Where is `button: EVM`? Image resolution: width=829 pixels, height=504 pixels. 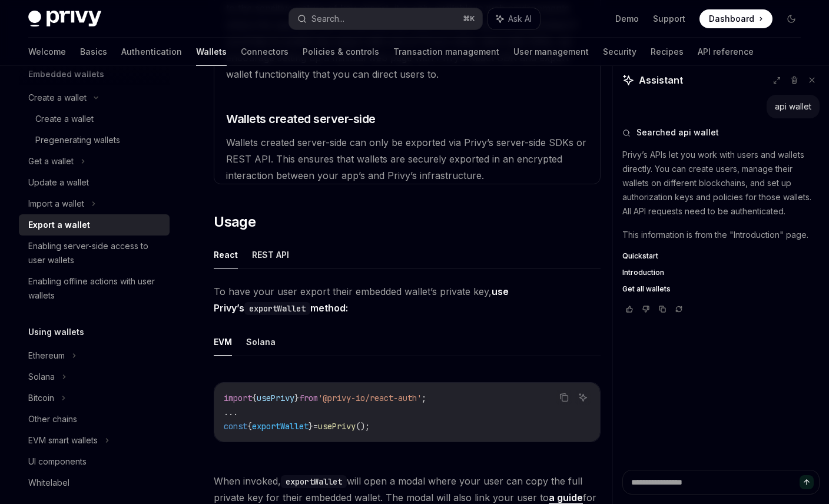 button: EVM is located at coordinates (223, 342).